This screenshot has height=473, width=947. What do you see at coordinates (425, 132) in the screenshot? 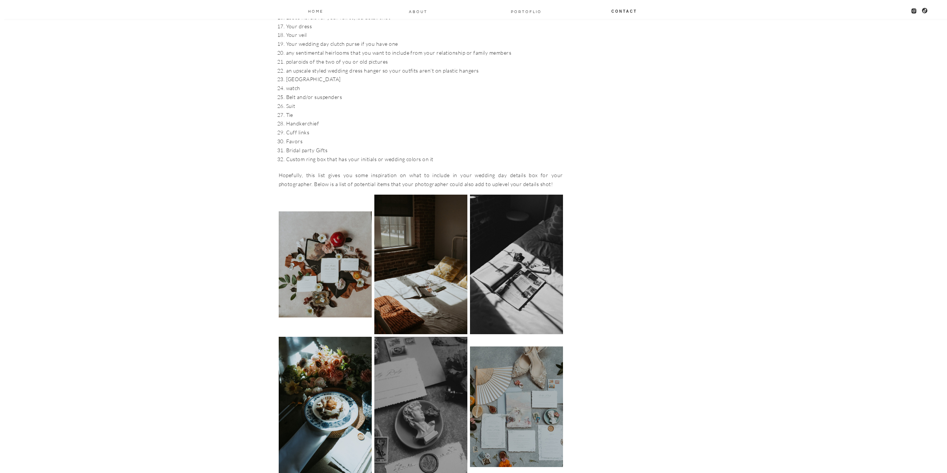
I see `li: Cuff links` at bounding box center [425, 132].